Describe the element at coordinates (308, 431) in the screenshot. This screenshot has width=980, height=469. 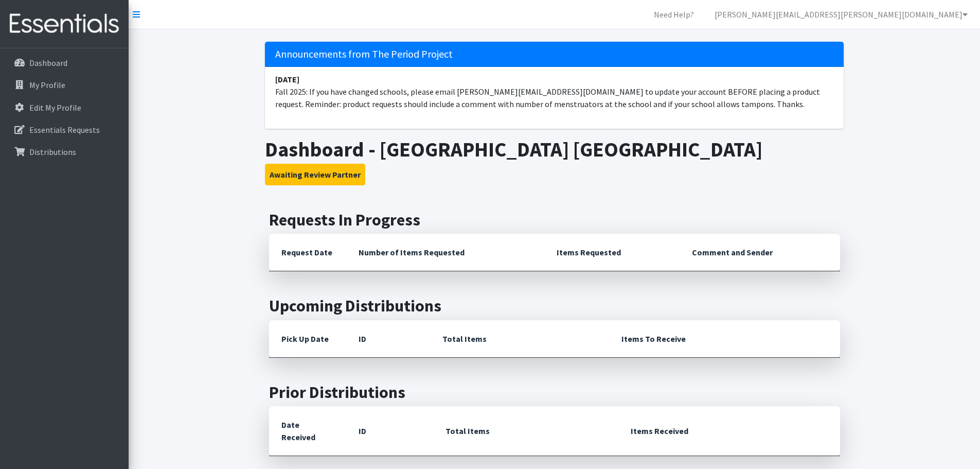
I see `th: Date Received` at that location.